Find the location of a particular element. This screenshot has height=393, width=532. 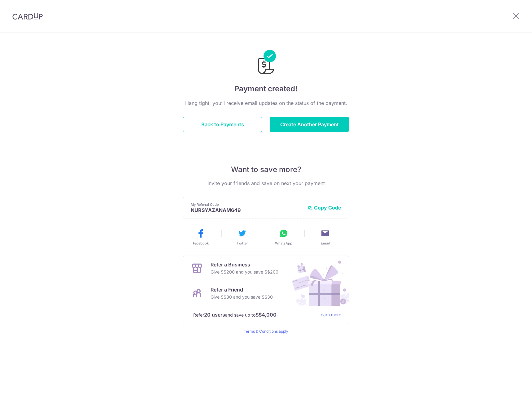

p: Refer a Business is located at coordinates (245, 265).